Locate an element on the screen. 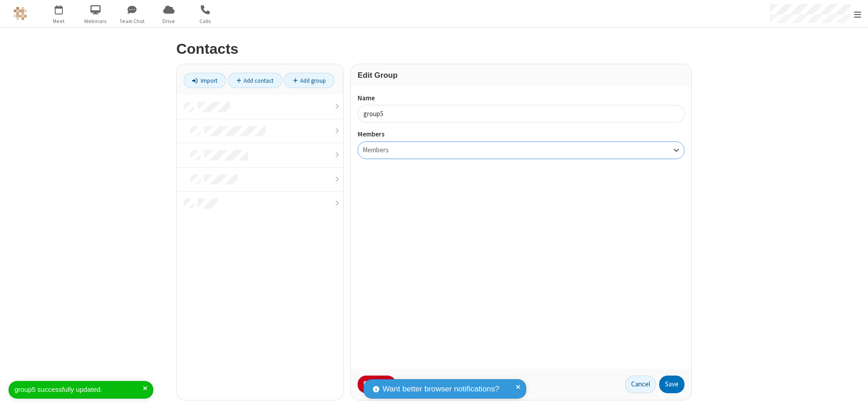  a: Add group is located at coordinates (309, 81).